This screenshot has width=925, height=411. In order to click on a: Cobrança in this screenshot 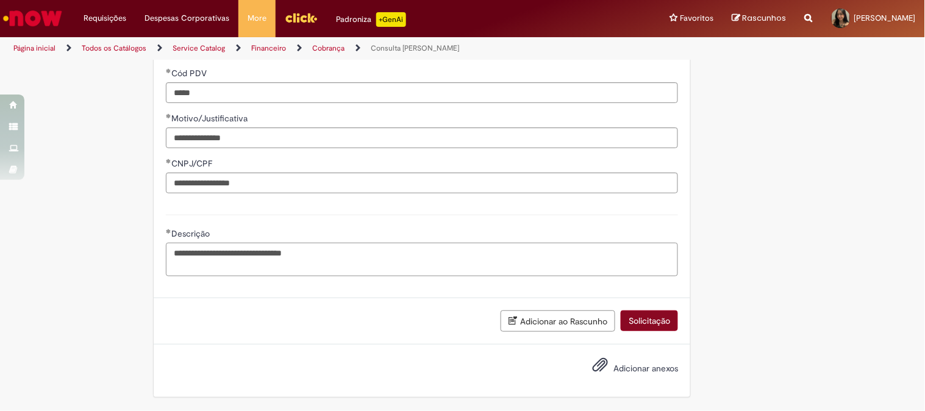, I will do `click(328, 48)`.